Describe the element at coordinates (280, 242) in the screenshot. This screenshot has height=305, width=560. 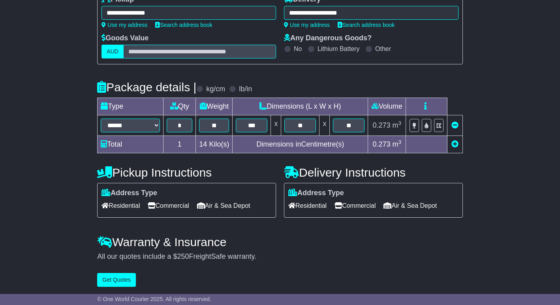
I see `h4: Warranty & Insurance` at that location.